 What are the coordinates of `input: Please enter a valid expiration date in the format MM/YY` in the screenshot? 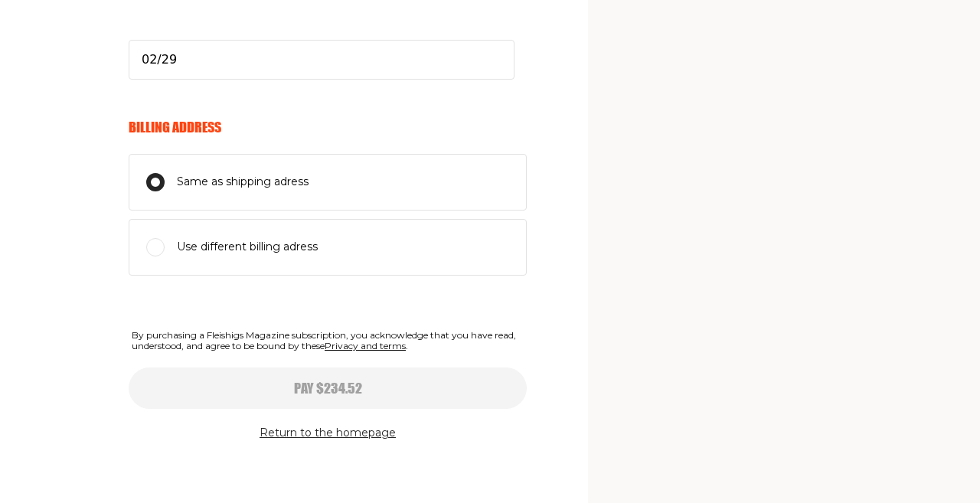 It's located at (322, 60).